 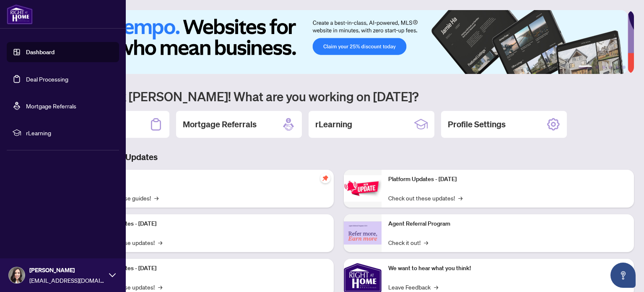 What do you see at coordinates (339, 157) in the screenshot?
I see `h3: Brokerage & Industry Updates` at bounding box center [339, 157].